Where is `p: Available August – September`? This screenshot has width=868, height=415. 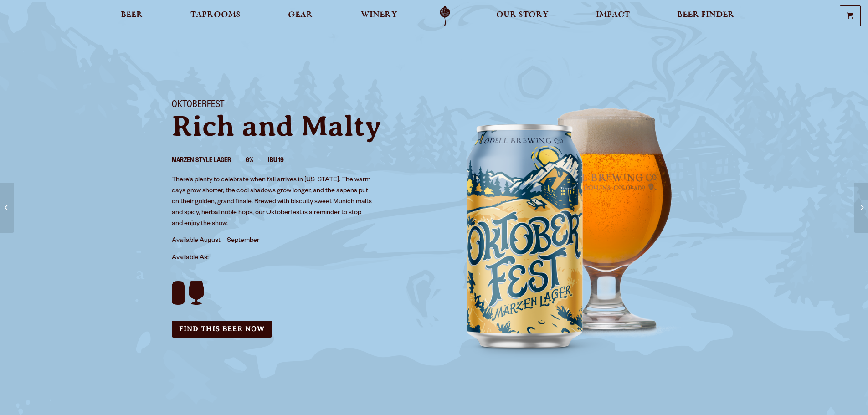 p: Available August – September is located at coordinates (273, 241).